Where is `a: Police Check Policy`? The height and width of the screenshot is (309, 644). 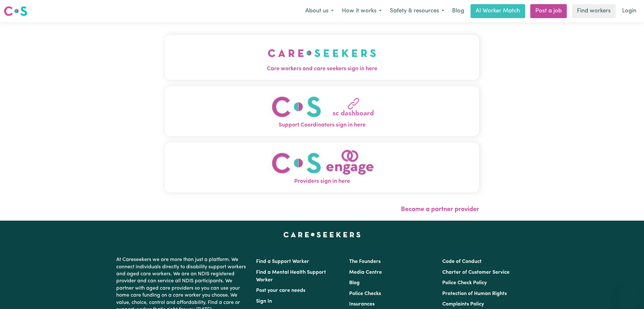 a: Police Check Policy is located at coordinates (464, 283).